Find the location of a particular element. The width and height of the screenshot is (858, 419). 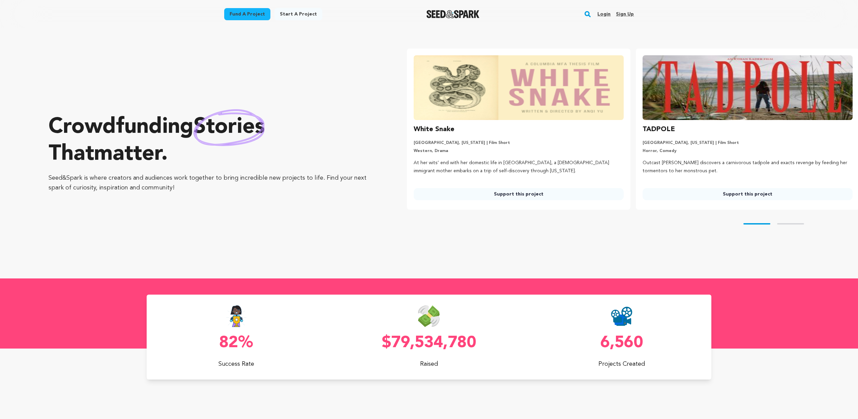

p: $79,534,780 is located at coordinates (429, 343).